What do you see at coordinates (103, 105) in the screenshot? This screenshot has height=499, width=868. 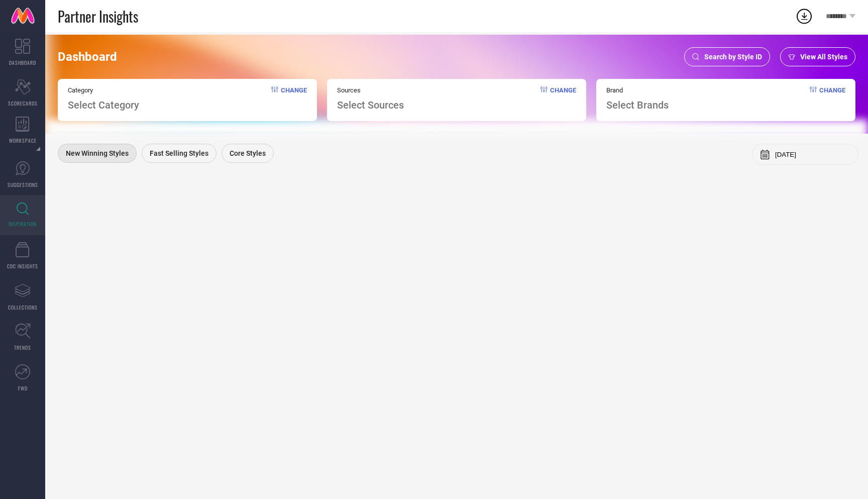 I see `span: Select Category` at bounding box center [103, 105].